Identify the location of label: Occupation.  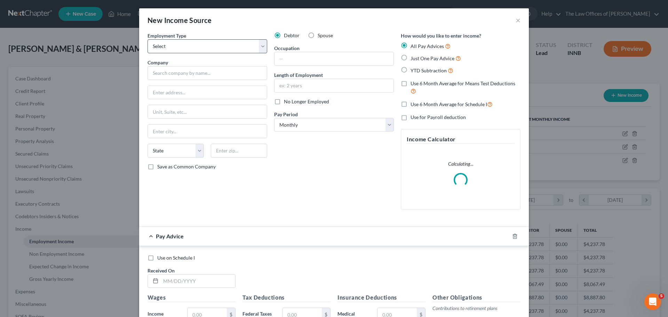
(287, 48).